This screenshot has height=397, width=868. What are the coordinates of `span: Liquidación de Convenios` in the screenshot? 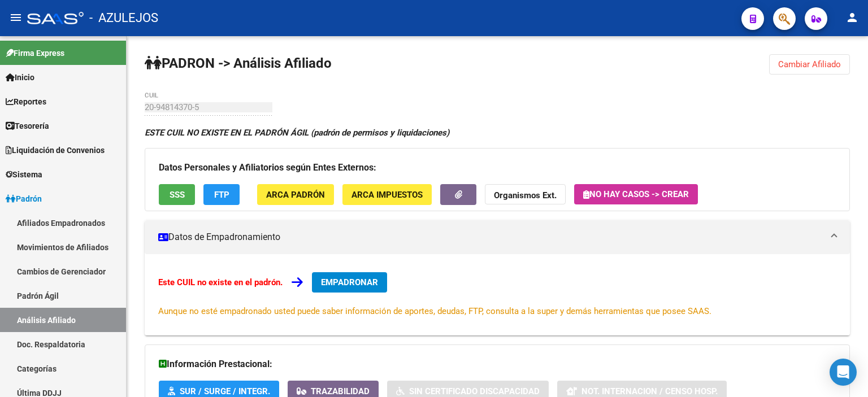 It's located at (55, 150).